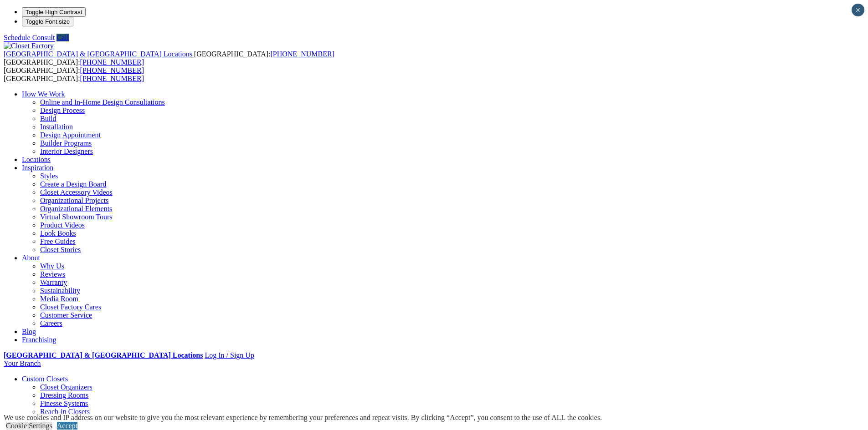 This screenshot has height=430, width=868. What do you see at coordinates (51, 323) in the screenshot?
I see `a: Careers` at bounding box center [51, 323].